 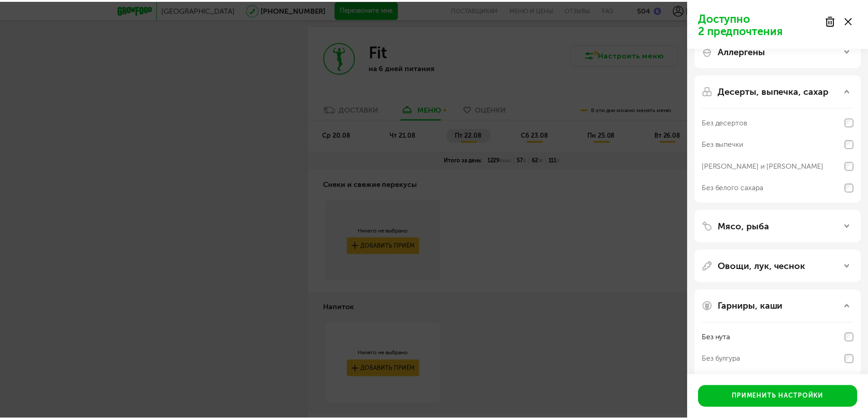 What do you see at coordinates (739, 188) in the screenshot?
I see `div: Без белого сахара` at bounding box center [739, 188].